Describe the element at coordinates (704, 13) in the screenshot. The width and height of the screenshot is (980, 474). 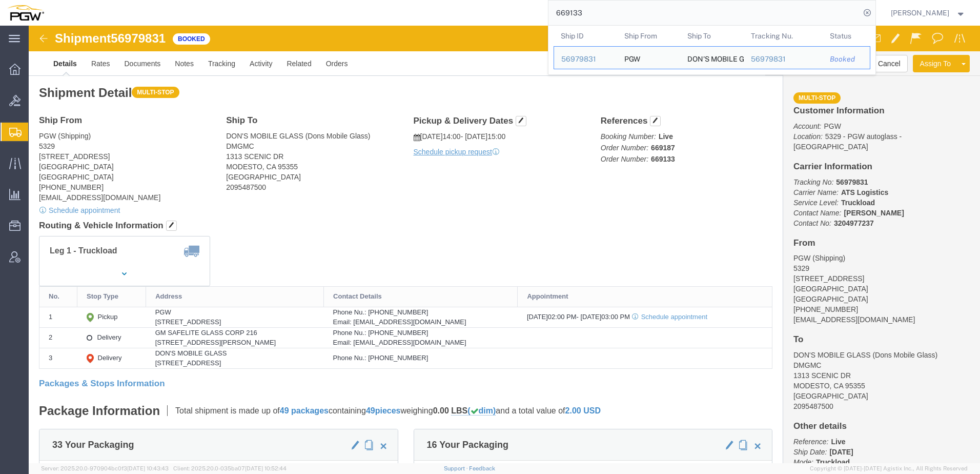
I see `input: Search for shipment number, reference number` at that location.